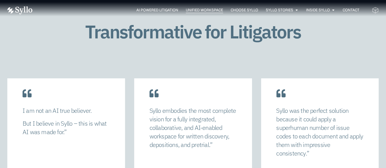 The width and height of the screenshot is (386, 168). Describe the element at coordinates (318, 10) in the screenshot. I see `span: Inside Syllo` at that location.